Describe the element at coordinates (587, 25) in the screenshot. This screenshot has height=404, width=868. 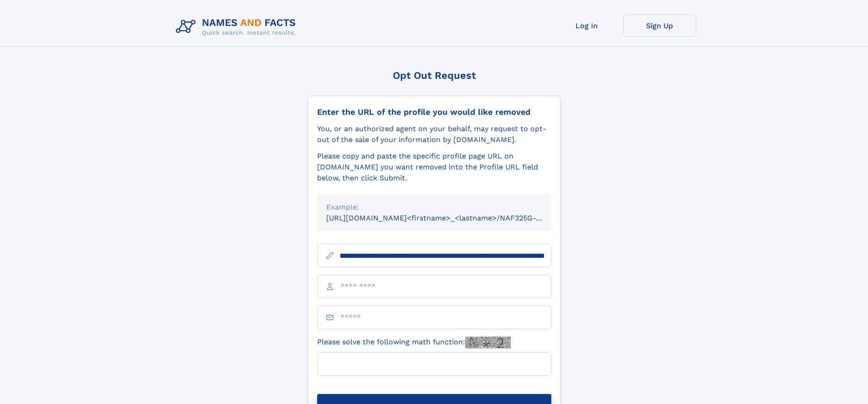
I see `a: Log In` at that location.